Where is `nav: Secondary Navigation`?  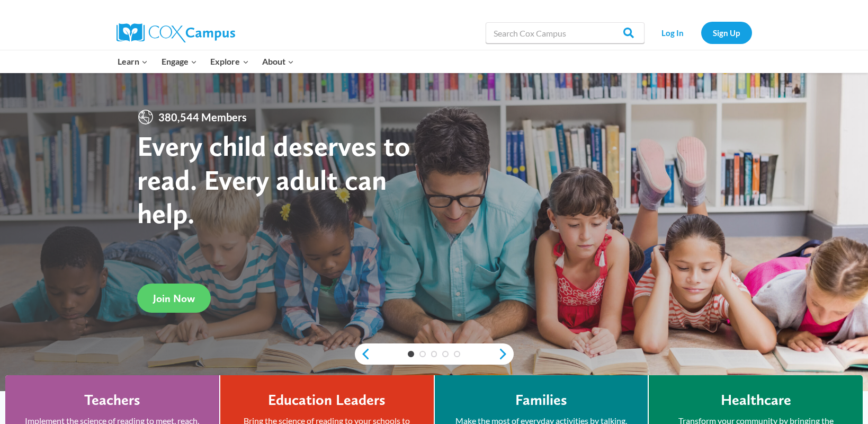
nav: Secondary Navigation is located at coordinates (700, 32).